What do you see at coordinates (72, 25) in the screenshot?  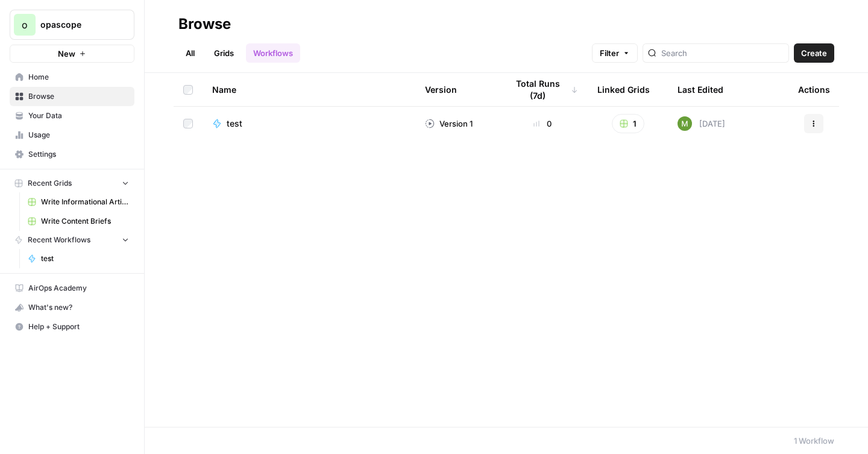 I see `button: Workspace: opascope` at bounding box center [72, 25].